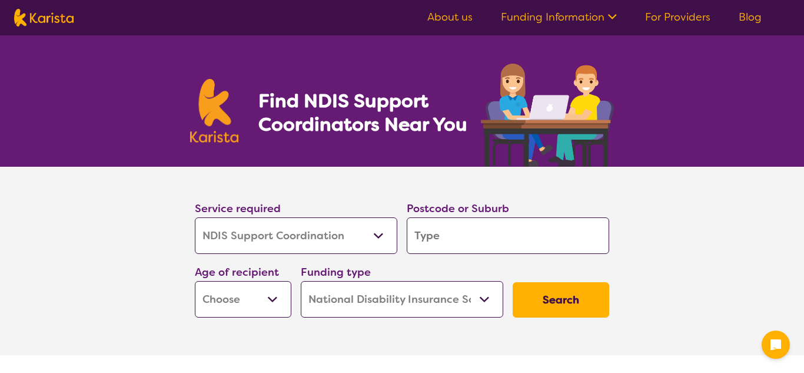 Image resolution: width=804 pixels, height=373 pixels. Describe the element at coordinates (561, 300) in the screenshot. I see `button: Search` at that location.